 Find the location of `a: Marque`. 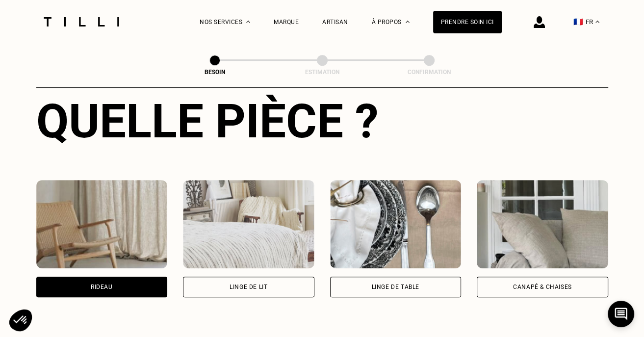

a: Marque is located at coordinates (286, 22).